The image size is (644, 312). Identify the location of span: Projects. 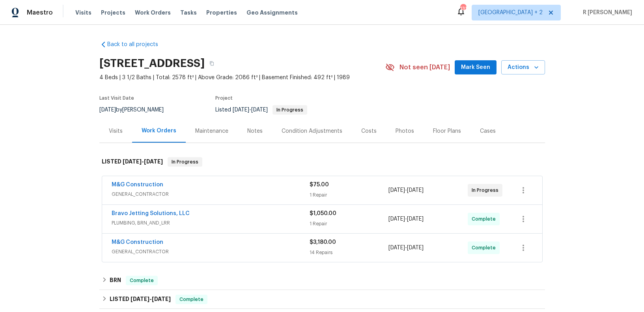
(114, 13).